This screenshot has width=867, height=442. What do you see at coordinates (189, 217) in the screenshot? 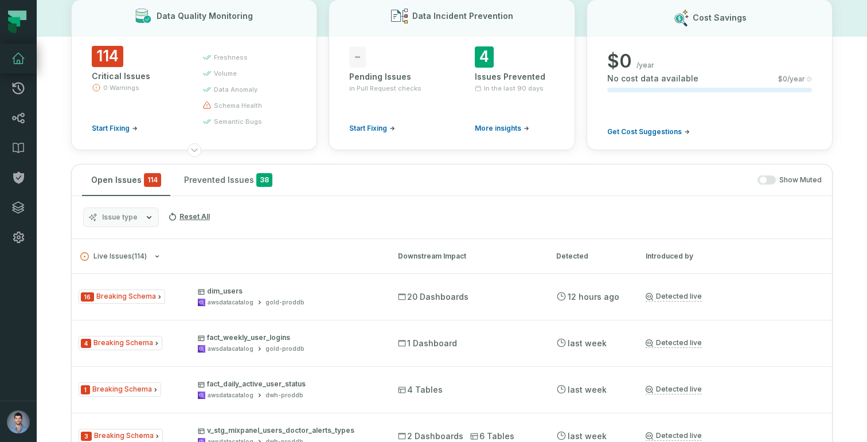
I see `button: Reset All` at bounding box center [189, 217].